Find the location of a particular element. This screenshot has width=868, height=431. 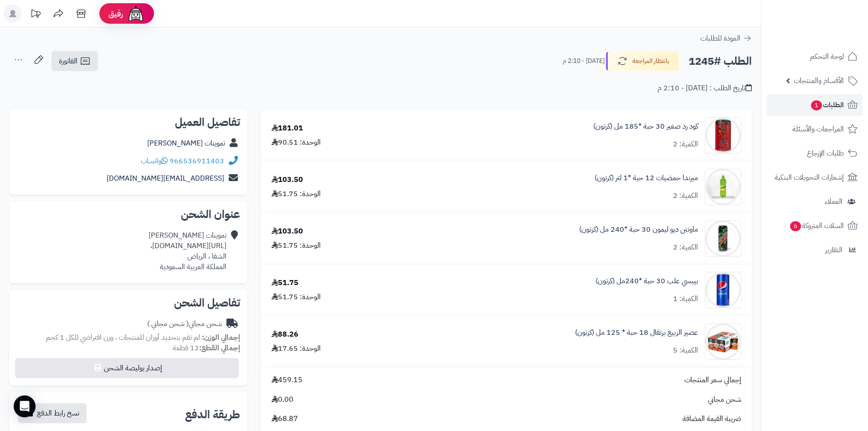

div: 181.01 is located at coordinates (287, 128).